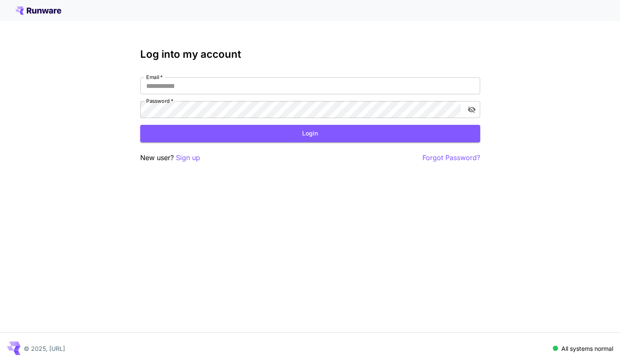 This screenshot has height=364, width=620. What do you see at coordinates (310, 54) in the screenshot?
I see `h3: Log into my account` at bounding box center [310, 54].